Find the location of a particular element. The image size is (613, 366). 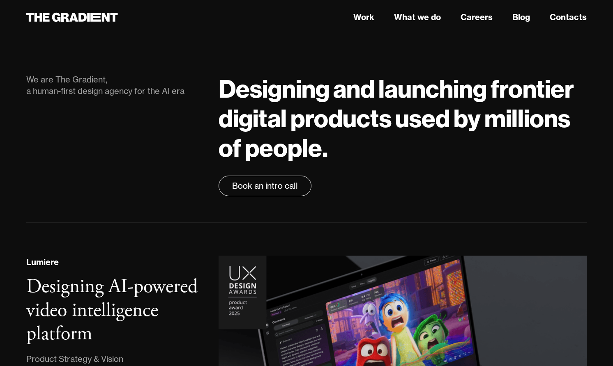

a: Contacts is located at coordinates (568, 17).